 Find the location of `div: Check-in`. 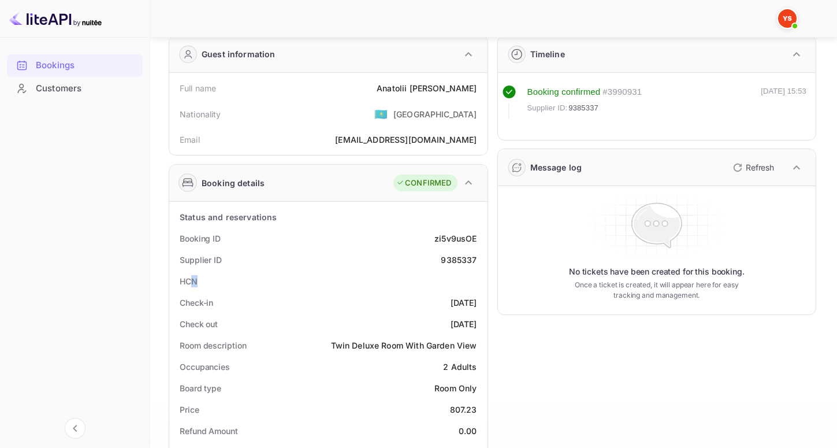

div: Check-in is located at coordinates (197, 302).